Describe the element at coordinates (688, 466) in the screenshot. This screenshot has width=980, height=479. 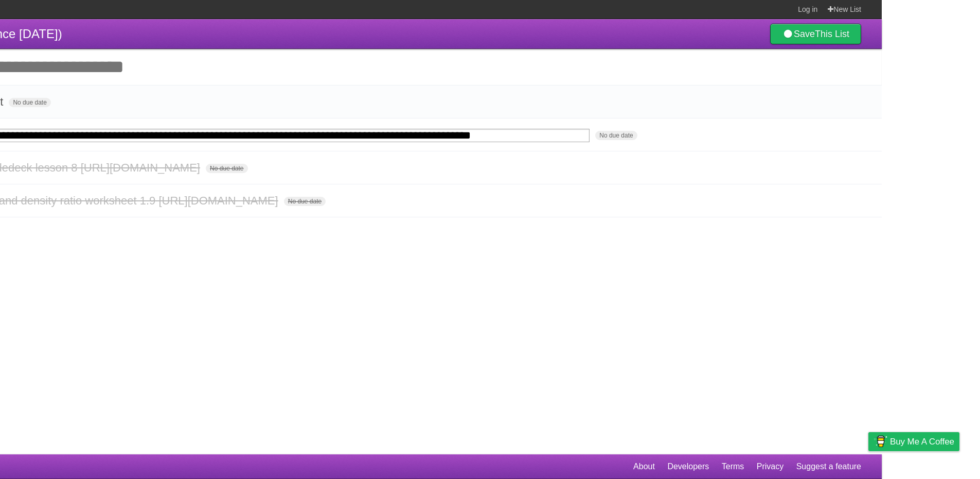
I see `a: Developers` at that location.